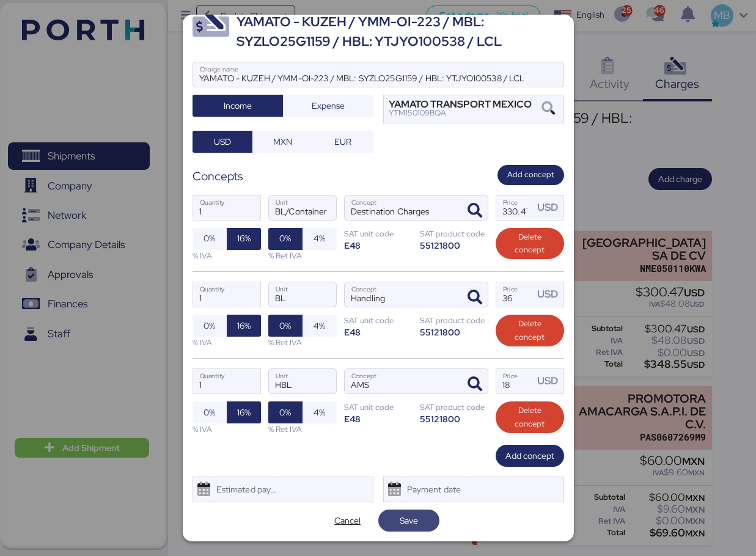 The height and width of the screenshot is (556, 756). I want to click on button: USD, so click(222, 142).